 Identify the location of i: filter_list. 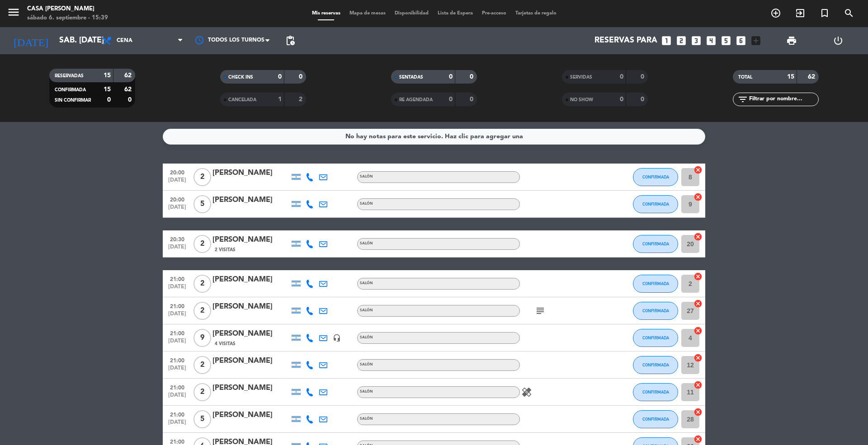
(742, 100).